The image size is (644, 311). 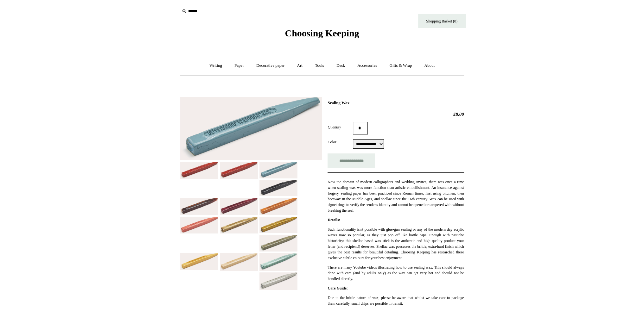 I want to click on h2: £8.00, so click(x=396, y=114).